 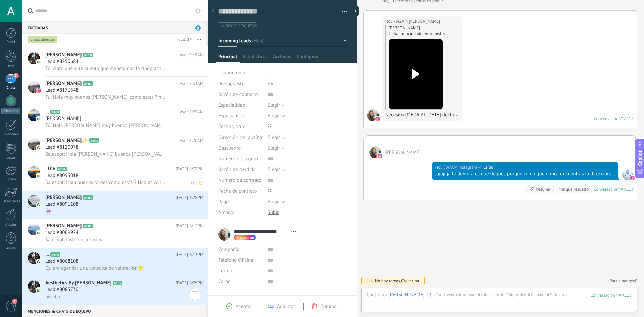 I want to click on div: Jajajaja la demora es que llegues porque como que nunca encuentras la dirección…., so click(x=525, y=174).